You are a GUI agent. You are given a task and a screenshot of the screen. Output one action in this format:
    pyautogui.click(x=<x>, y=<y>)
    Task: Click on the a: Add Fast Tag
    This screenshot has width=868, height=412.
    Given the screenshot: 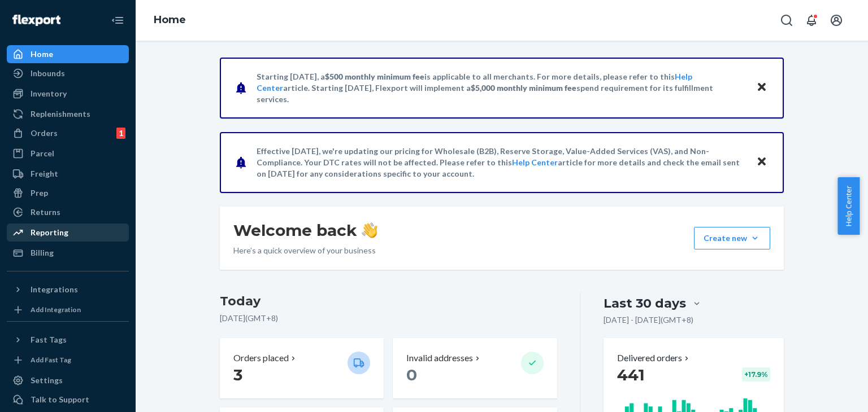 What is the action you would take?
    pyautogui.click(x=68, y=360)
    